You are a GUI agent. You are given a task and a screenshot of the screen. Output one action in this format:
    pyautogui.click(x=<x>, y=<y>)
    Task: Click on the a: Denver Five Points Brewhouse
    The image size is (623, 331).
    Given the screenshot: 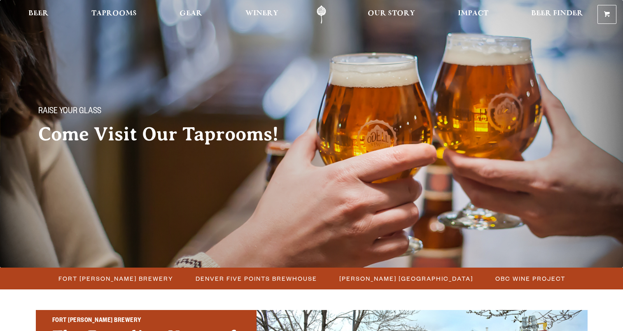 What is the action you would take?
    pyautogui.click(x=256, y=279)
    